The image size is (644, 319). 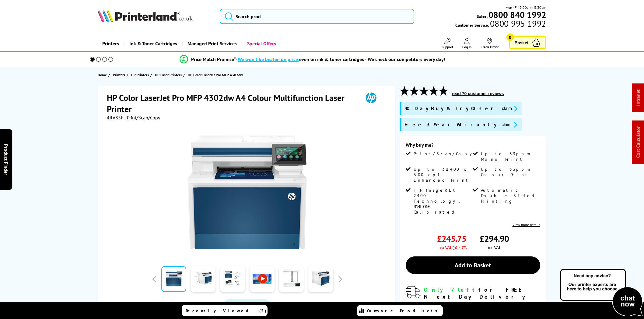 What do you see at coordinates (215, 75) in the screenshot?
I see `span: HP Color LaserJet Pro MFP 4302dw` at bounding box center [215, 75].